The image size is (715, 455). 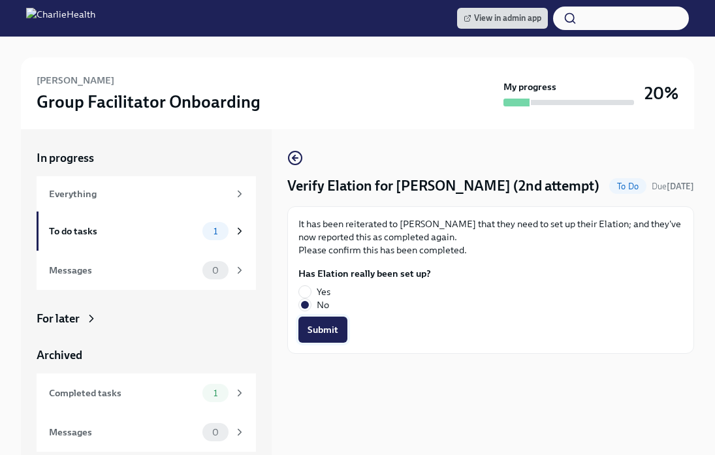 What do you see at coordinates (673, 186) in the screenshot?
I see `span: Due` at bounding box center [673, 186].